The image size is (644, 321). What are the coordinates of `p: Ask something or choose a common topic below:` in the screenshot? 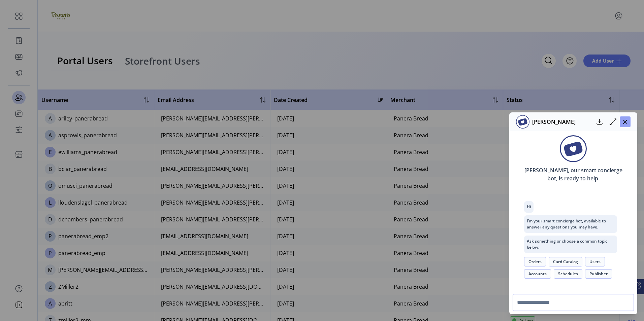 It's located at (571, 244).